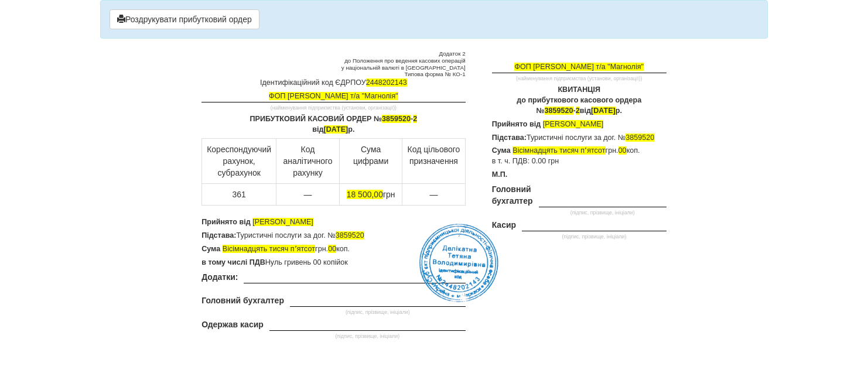  What do you see at coordinates (333, 83) in the screenshot?
I see `p: Ідентифікаційний код ЄДРПОУ` at bounding box center [333, 83].